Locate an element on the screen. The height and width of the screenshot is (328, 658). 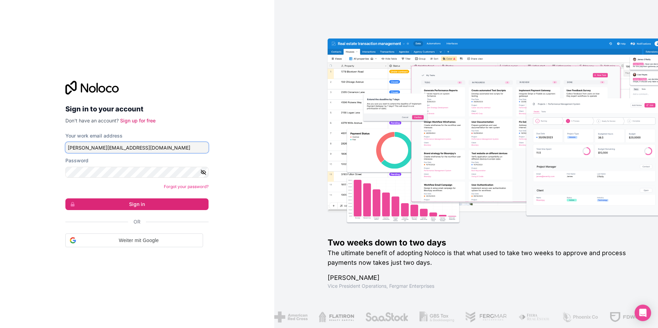
button: Sign in is located at coordinates (137, 204).